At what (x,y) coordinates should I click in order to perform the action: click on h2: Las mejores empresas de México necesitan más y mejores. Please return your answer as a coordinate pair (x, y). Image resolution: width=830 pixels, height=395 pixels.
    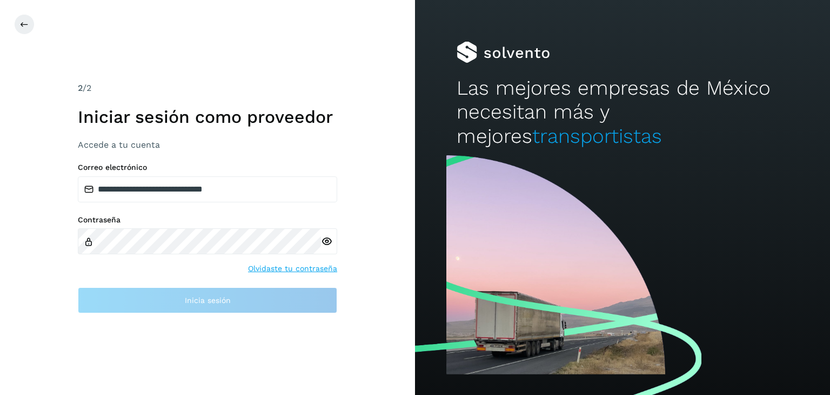
    Looking at the image, I should click on (623, 112).